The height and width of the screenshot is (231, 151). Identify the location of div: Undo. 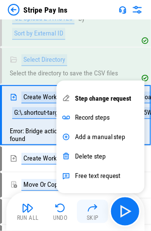
(60, 219).